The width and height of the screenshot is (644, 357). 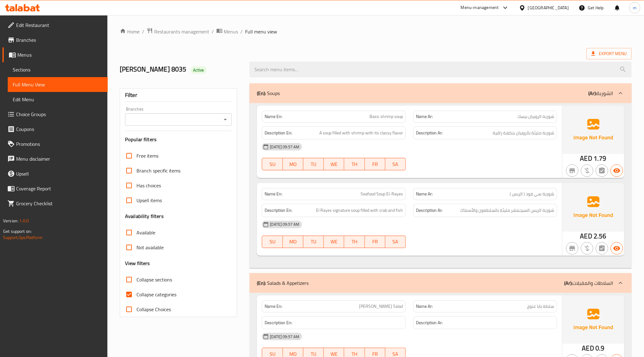 I want to click on h3: Availability filters, so click(x=144, y=216).